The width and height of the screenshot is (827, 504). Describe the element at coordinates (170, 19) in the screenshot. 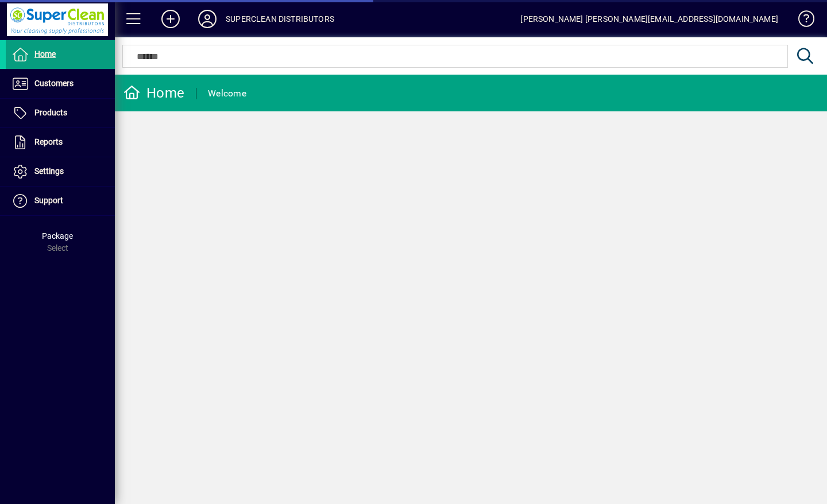

I see `button: Add` at that location.